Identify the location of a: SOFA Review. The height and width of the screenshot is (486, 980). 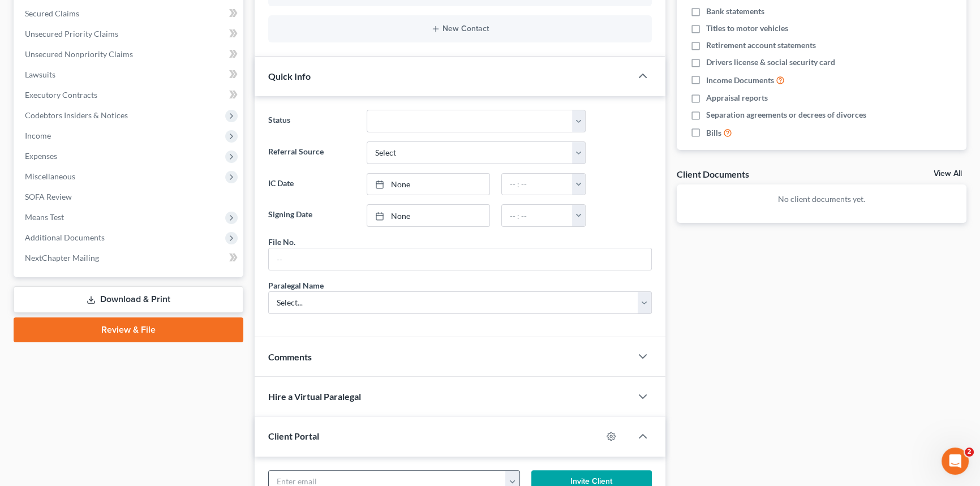
(129, 197).